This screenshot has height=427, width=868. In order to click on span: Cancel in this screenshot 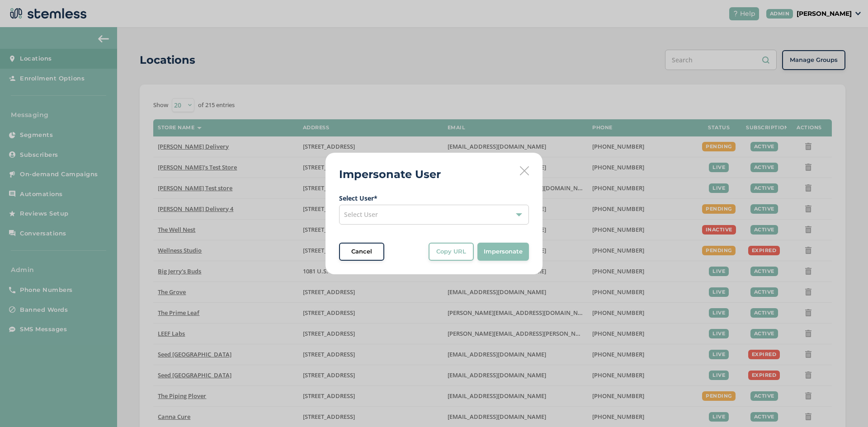, I will do `click(361, 252)`.